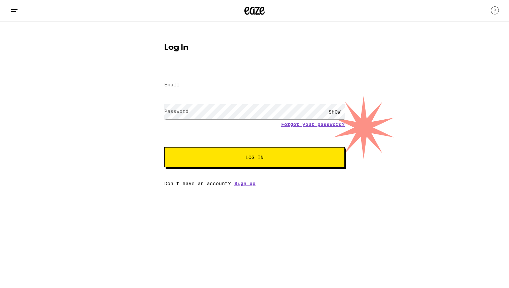 The height and width of the screenshot is (288, 509). I want to click on a: Forgot your password?, so click(312, 124).